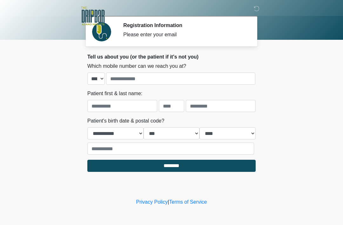  I want to click on img: The DRIPBaR - Alamo Heights Logo, so click(93, 16).